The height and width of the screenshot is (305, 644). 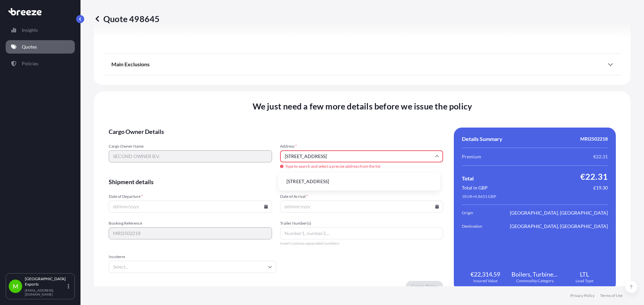 What do you see at coordinates (474, 188) in the screenshot?
I see `span: Total in GBP` at bounding box center [474, 188].